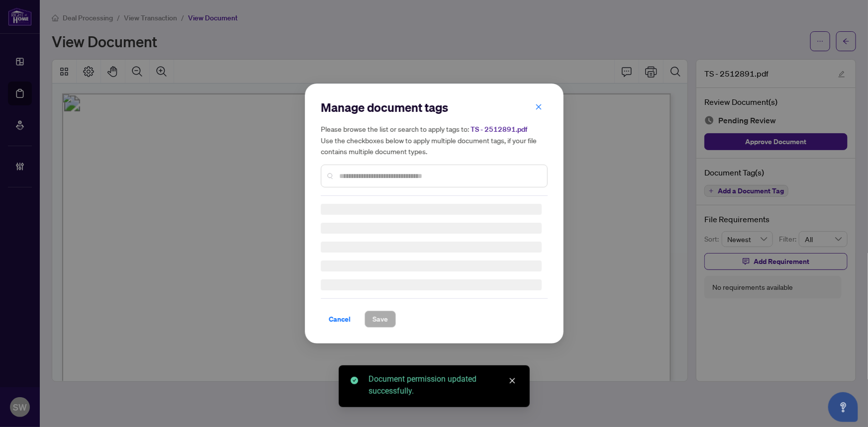 The height and width of the screenshot is (427, 868). I want to click on button: Save, so click(380, 319).